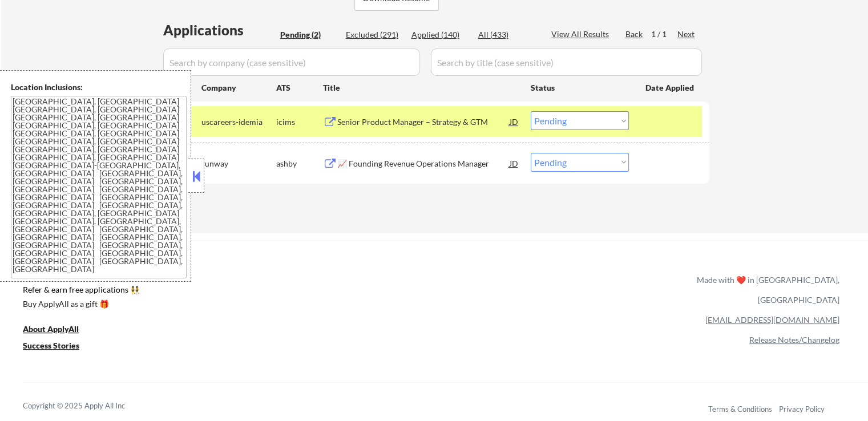  Describe the element at coordinates (440, 35) in the screenshot. I see `div: Applied (140)` at that location.